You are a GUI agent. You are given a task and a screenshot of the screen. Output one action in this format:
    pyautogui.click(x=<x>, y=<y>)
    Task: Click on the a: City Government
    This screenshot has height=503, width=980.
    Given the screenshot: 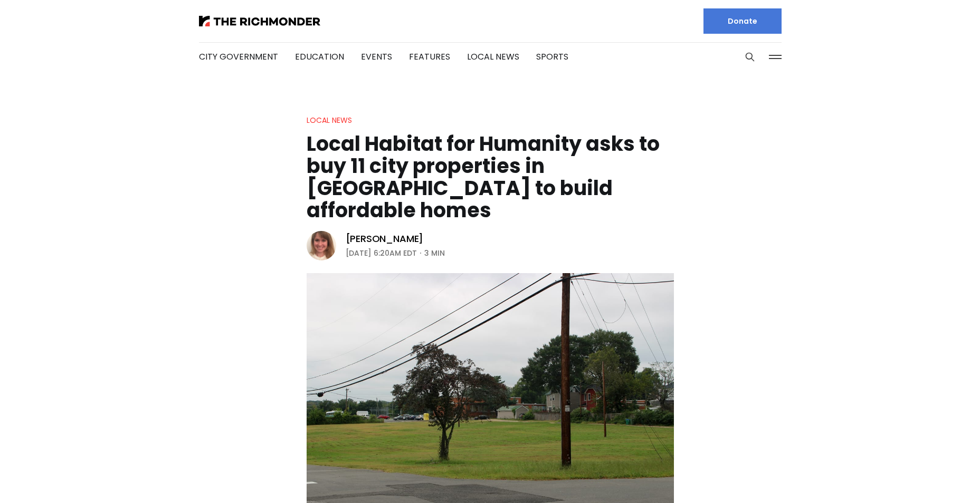 What is the action you would take?
    pyautogui.click(x=238, y=56)
    